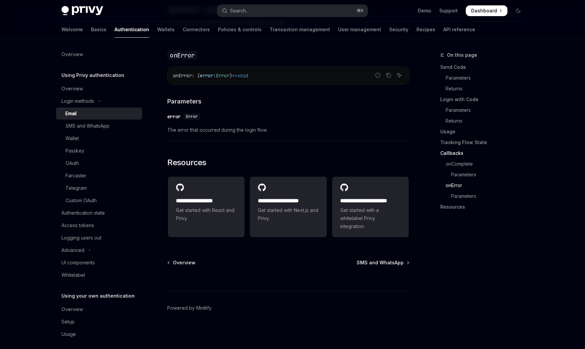 This screenshot has width=585, height=349. Describe the element at coordinates (99, 101) in the screenshot. I see `button: Toggle Login methods section` at that location.